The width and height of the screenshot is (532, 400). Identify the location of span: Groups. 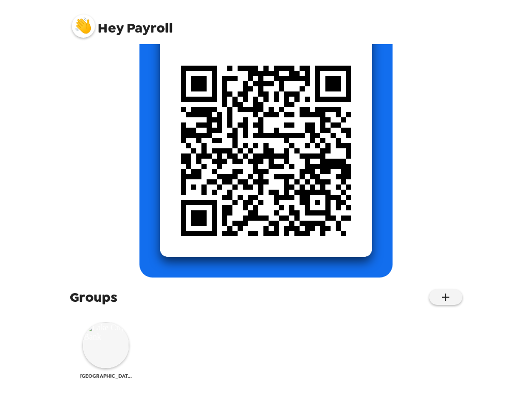
(94, 297).